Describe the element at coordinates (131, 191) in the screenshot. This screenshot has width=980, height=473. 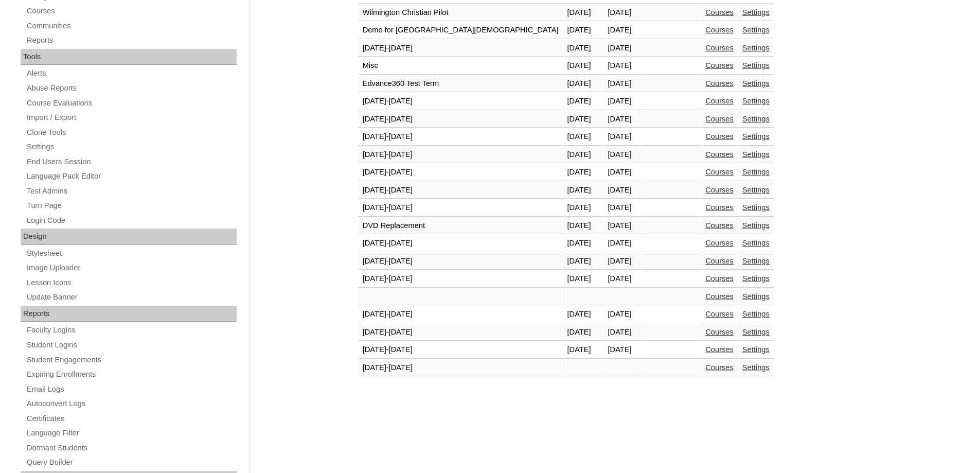
I see `a: Test Admins` at that location.